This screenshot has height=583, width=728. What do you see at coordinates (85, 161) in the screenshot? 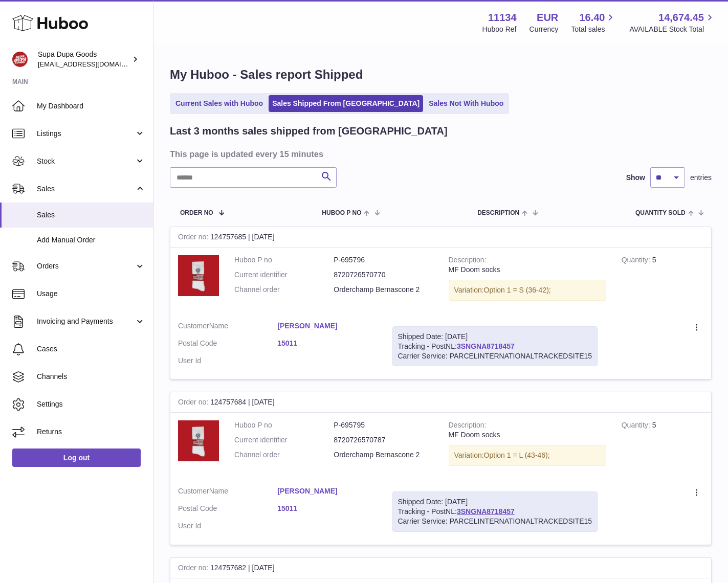
I see `span: Stock` at bounding box center [85, 161].